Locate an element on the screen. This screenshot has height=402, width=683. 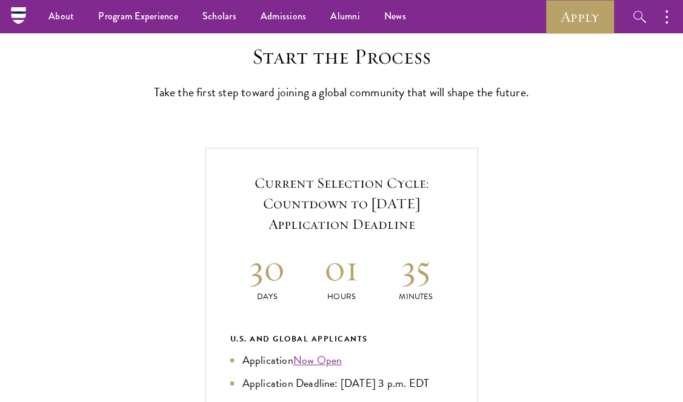
h2: 35 is located at coordinates (416, 268).